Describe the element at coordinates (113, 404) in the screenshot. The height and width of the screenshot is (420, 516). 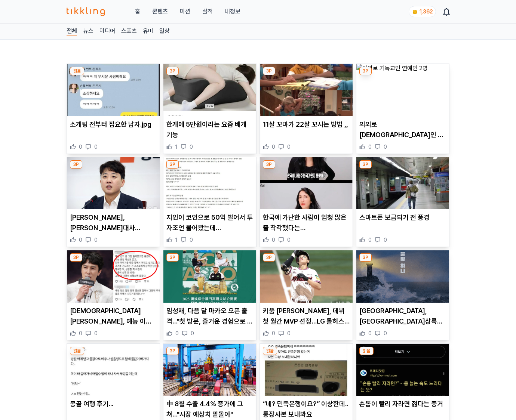
I see `p: 몽골 여행 후기...` at that location.